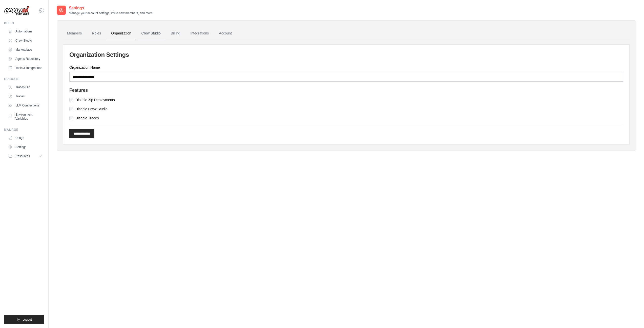 The width and height of the screenshot is (644, 328). I want to click on a: Environment Variables, so click(25, 117).